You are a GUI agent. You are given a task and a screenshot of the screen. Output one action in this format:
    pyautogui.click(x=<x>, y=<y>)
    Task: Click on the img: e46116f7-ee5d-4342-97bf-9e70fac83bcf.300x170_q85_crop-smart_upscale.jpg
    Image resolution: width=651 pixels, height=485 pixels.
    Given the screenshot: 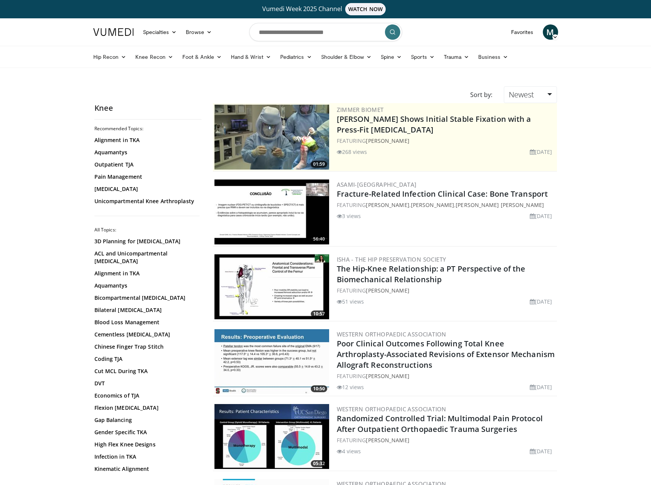 What is the action you would take?
    pyautogui.click(x=272, y=437)
    